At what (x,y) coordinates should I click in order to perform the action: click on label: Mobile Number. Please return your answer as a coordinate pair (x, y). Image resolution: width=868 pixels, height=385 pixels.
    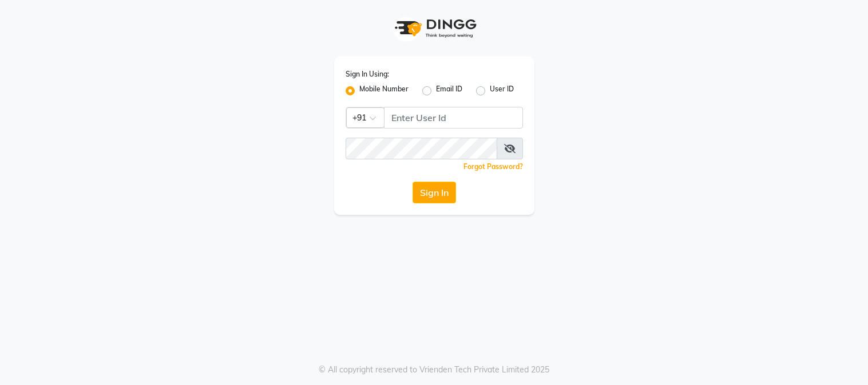
    Looking at the image, I should click on (384, 91).